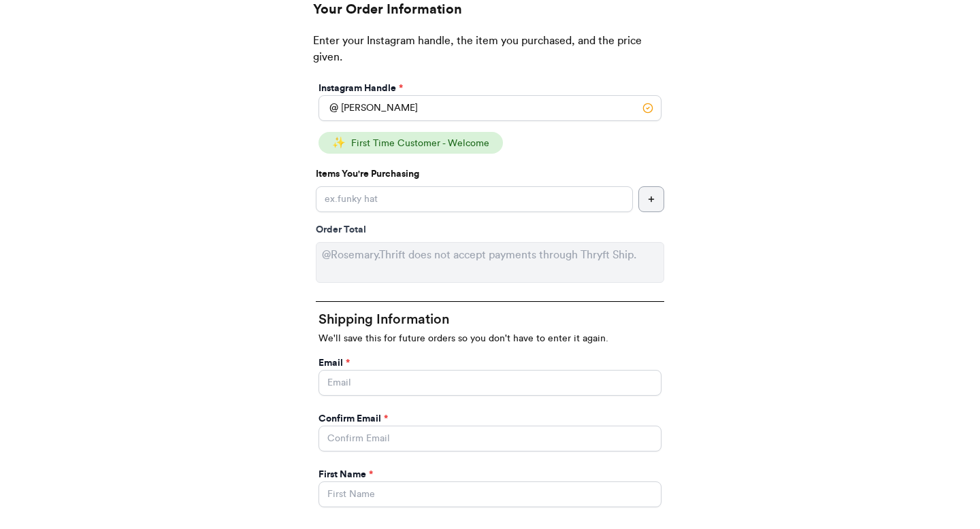 This screenshot has height=529, width=980. What do you see at coordinates (490, 383) in the screenshot?
I see `input: Email` at bounding box center [490, 383].